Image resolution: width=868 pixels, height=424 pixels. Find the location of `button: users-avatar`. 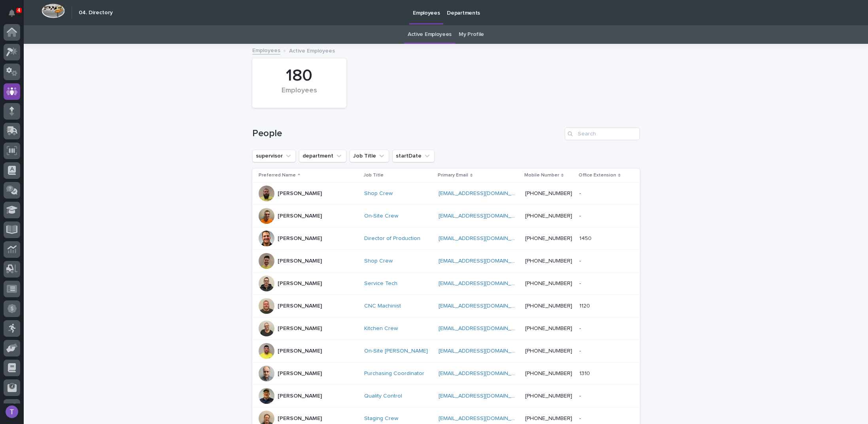

button: users-avatar is located at coordinates (12, 412).